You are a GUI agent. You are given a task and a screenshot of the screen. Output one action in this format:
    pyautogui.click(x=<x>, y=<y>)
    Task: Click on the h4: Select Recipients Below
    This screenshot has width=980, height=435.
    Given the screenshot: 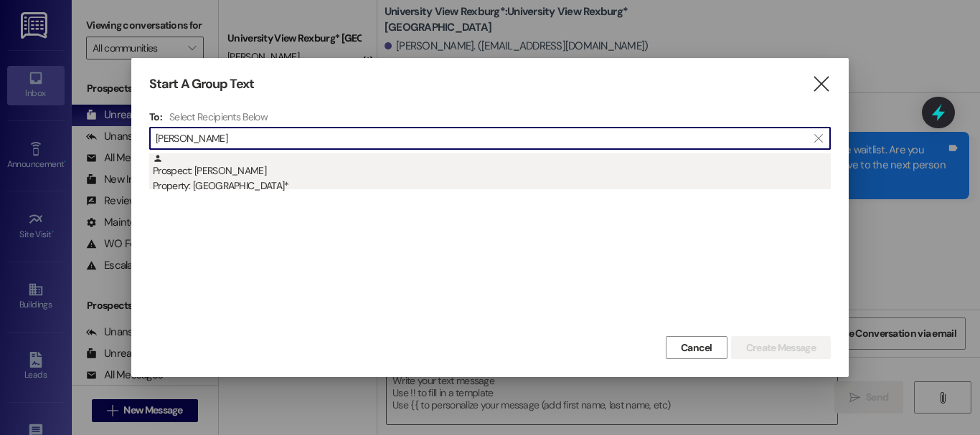 What is the action you would take?
    pyautogui.click(x=218, y=117)
    